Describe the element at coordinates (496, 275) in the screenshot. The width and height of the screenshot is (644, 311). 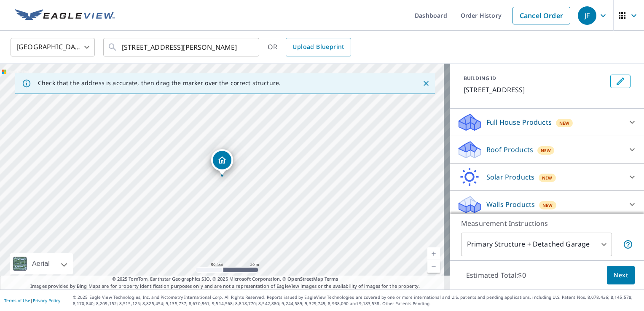
I see `p: Estimated Total: $0` at that location.